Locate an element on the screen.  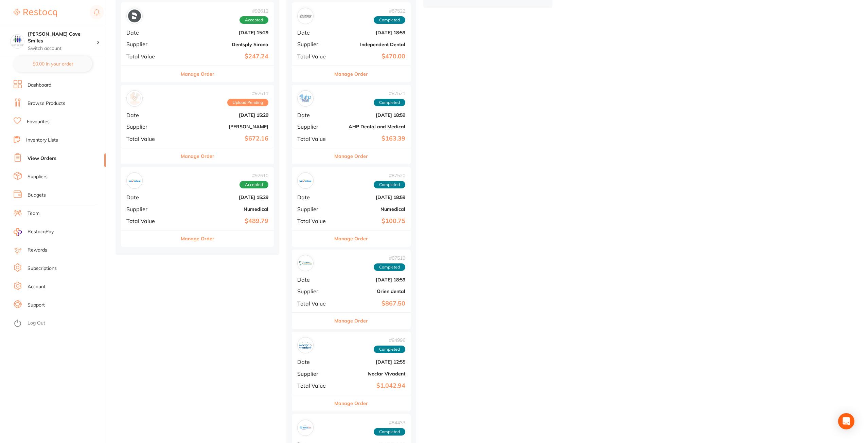
a: Browse Products is located at coordinates (46, 104).